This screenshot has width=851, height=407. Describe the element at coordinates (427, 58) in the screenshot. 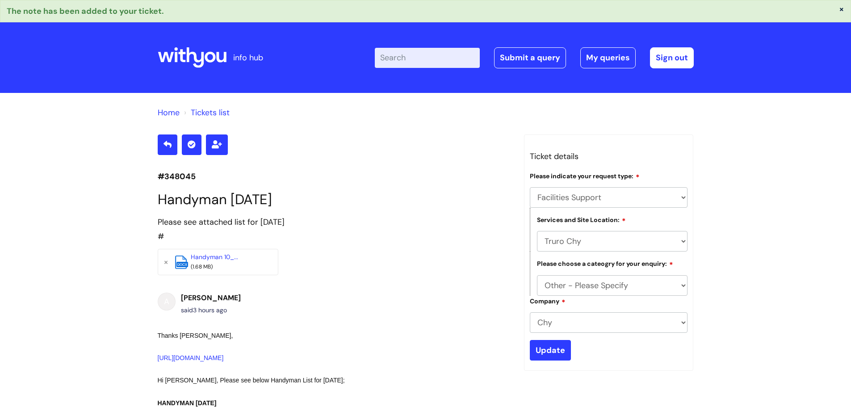

I see `input: Search` at that location.